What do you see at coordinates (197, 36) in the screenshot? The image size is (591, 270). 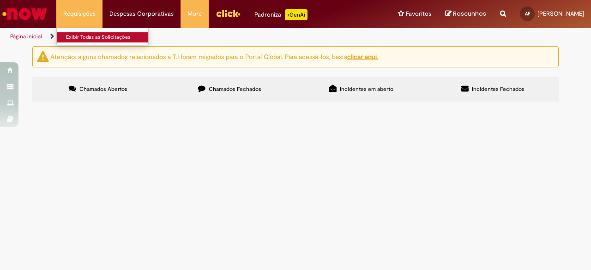 I see `ul: Trilhas de página` at bounding box center [197, 36].